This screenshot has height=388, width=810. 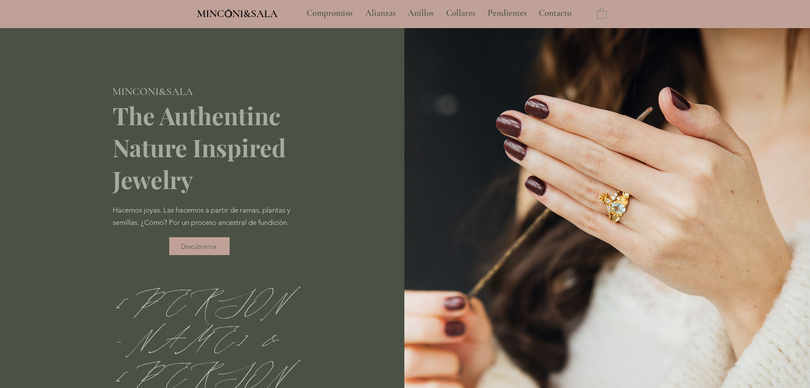 What do you see at coordinates (200, 246) in the screenshot?
I see `a: Descúbrenos` at bounding box center [200, 246].